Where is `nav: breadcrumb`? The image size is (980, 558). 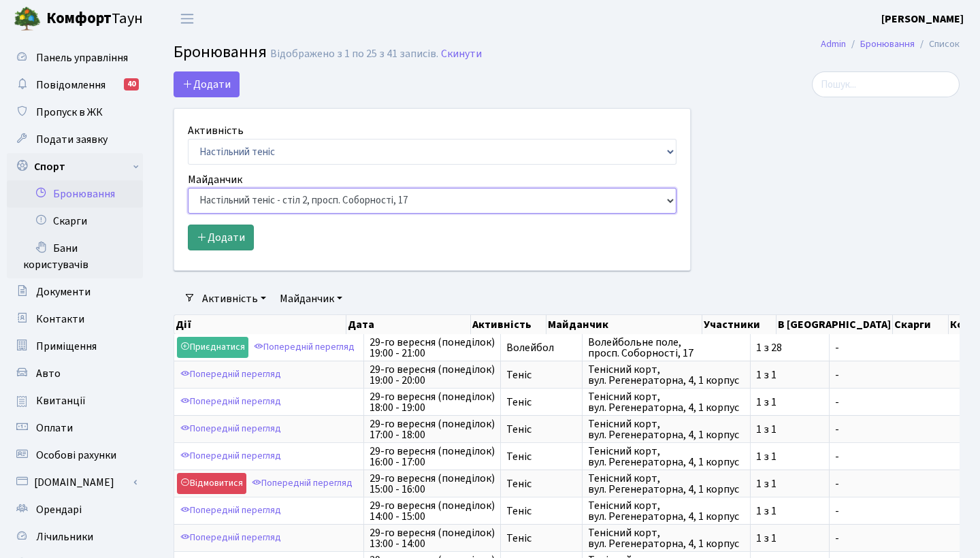
nav: breadcrumb is located at coordinates (890, 44).